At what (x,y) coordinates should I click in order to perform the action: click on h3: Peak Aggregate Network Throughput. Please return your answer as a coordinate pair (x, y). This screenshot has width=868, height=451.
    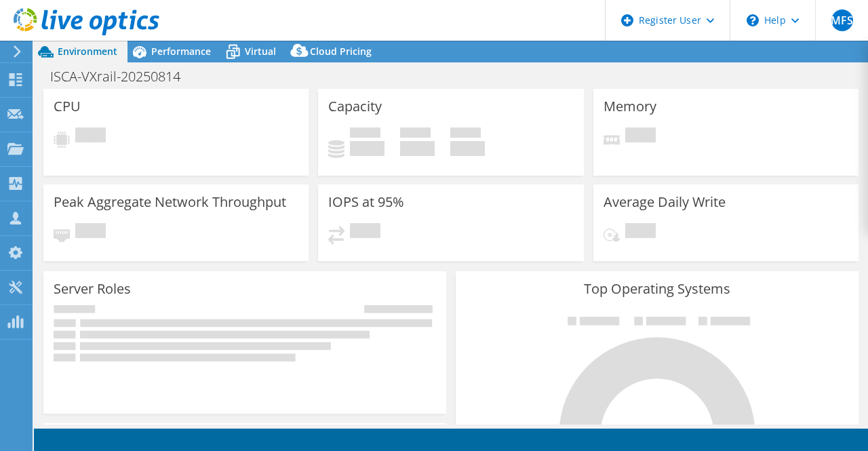
    Looking at the image, I should click on (170, 202).